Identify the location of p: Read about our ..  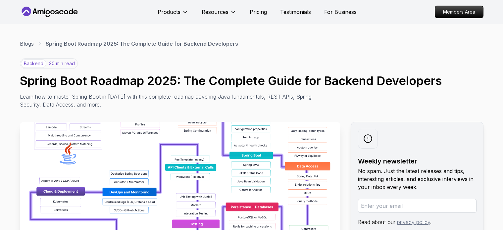
(417, 222).